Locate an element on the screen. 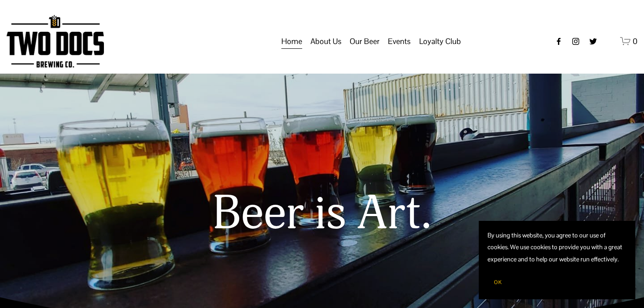  a: twitter-unauth is located at coordinates (593, 42).